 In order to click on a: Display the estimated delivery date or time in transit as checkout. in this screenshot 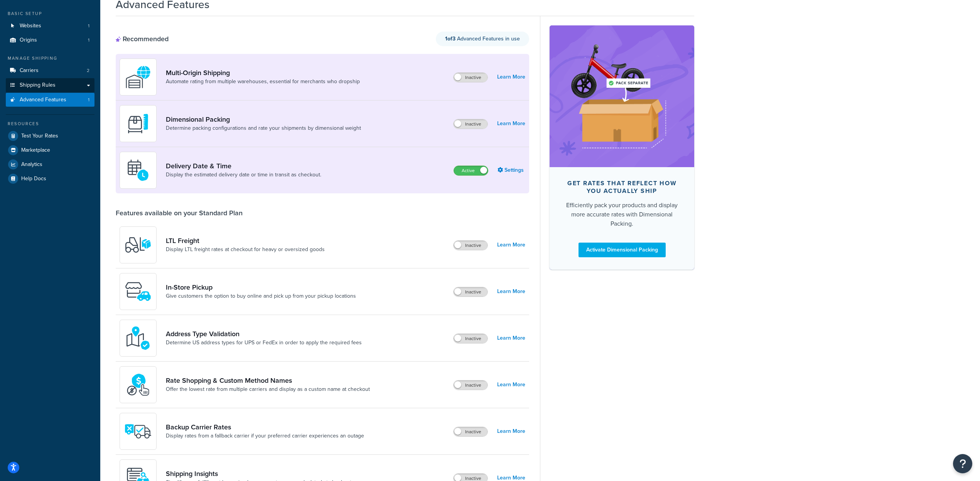, I will do `click(243, 175)`.